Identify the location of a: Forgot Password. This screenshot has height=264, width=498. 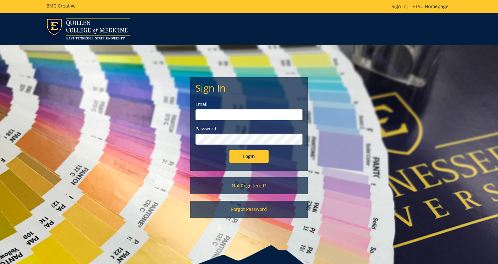
(249, 209).